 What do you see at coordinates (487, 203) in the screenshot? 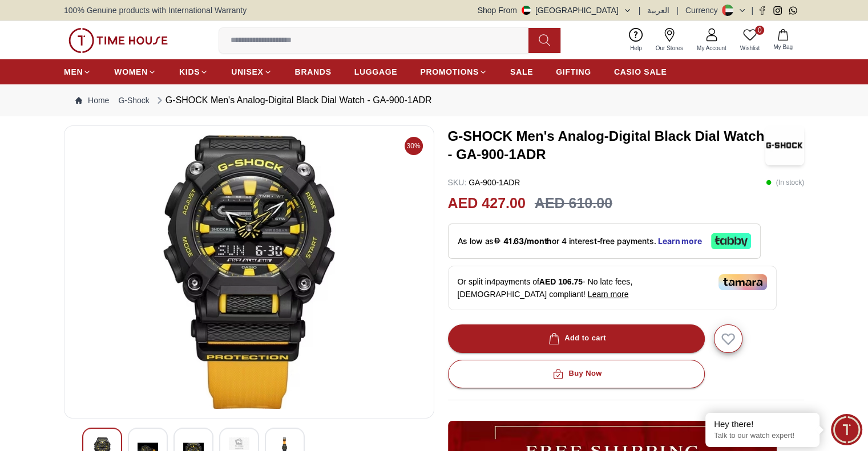
I see `h2: AED 427.00` at bounding box center [487, 203].